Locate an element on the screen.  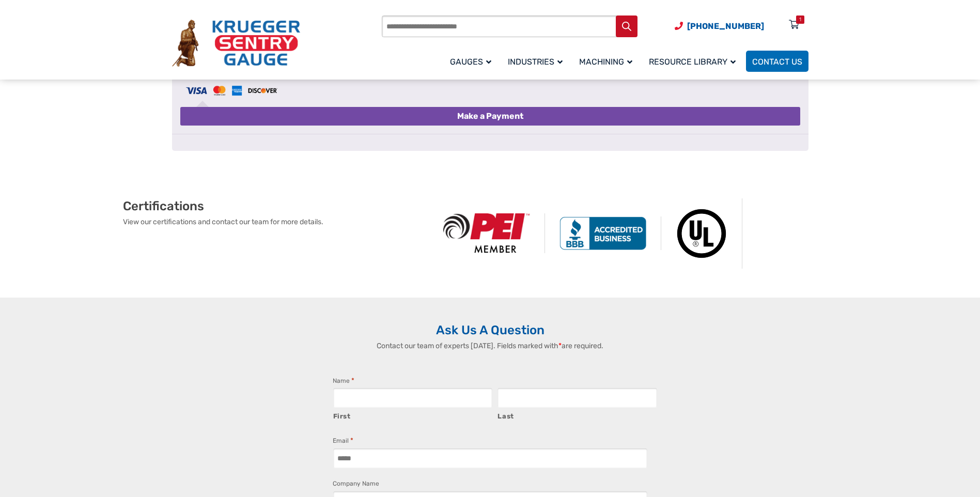
label: First is located at coordinates (413, 415).